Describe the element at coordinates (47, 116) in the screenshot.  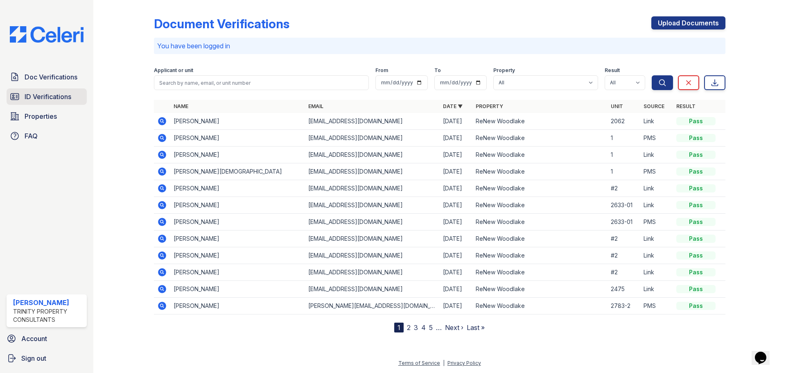
I see `a: Properties` at that location.